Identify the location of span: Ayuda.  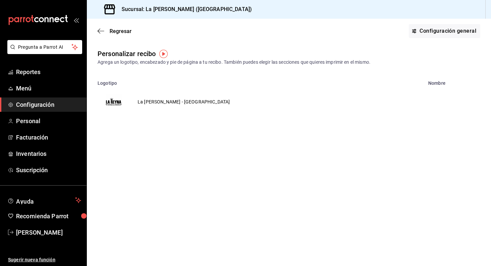
(44, 201).